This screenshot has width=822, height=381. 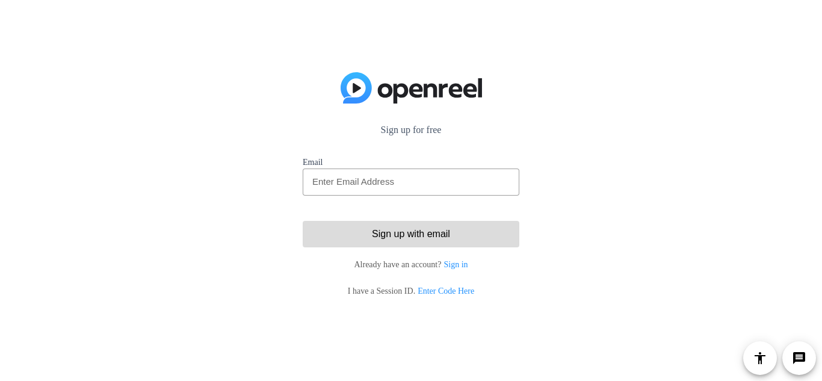 What do you see at coordinates (411, 88) in the screenshot?
I see `img: blue-gradient.svg` at bounding box center [411, 88].